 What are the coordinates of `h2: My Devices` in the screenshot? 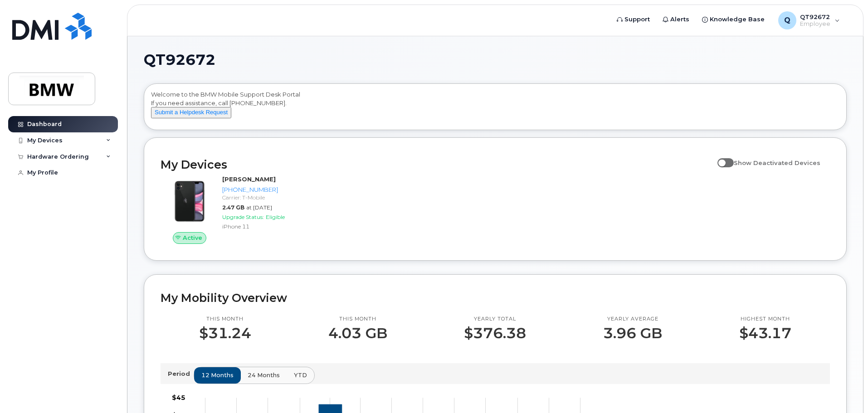 It's located at (437, 164).